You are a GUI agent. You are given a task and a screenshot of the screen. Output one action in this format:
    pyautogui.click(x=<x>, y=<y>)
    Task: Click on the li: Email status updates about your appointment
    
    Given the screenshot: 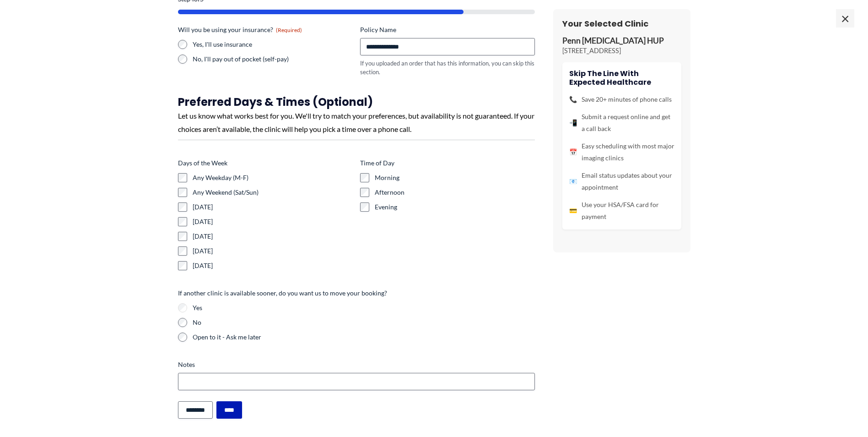 What is the action you would take?
    pyautogui.click(x=622, y=181)
    